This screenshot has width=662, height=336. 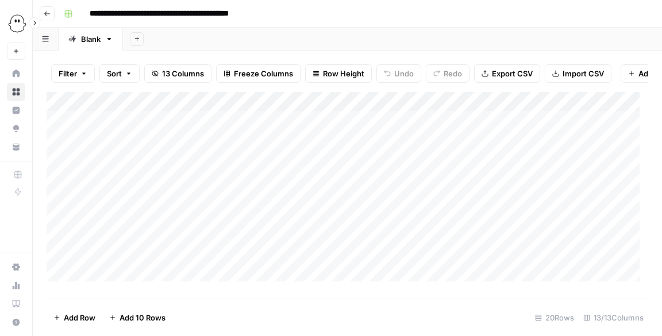 I want to click on button: Help + Support, so click(x=16, y=322).